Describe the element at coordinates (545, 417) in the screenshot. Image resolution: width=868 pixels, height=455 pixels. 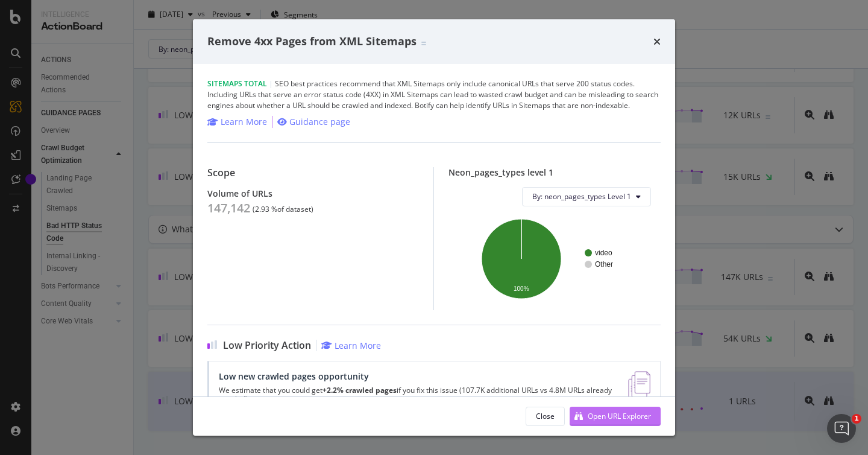
I see `button: Close` at that location.